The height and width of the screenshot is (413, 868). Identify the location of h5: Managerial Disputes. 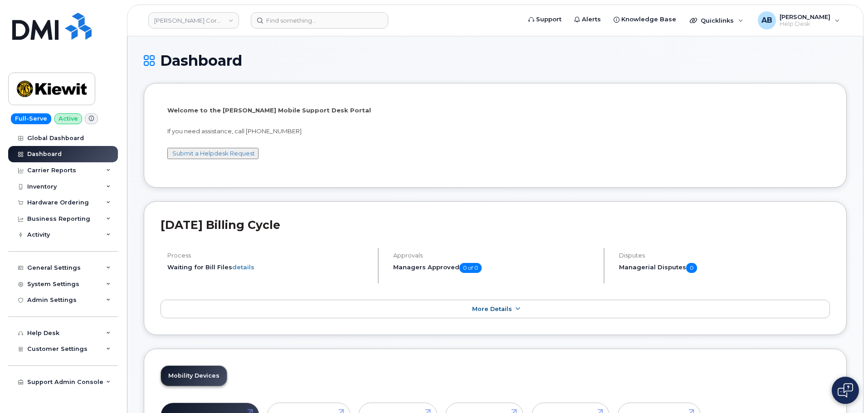
(724, 268).